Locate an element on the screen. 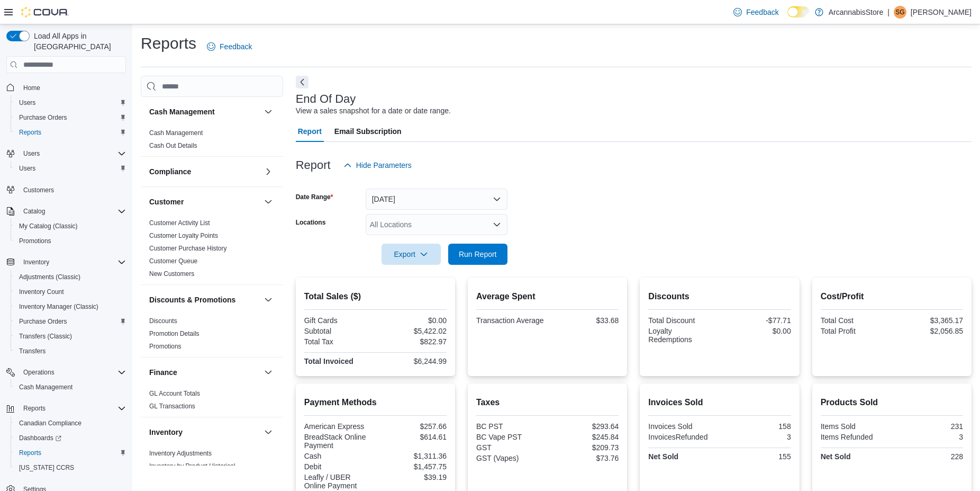  a: New Customers is located at coordinates (171, 273).